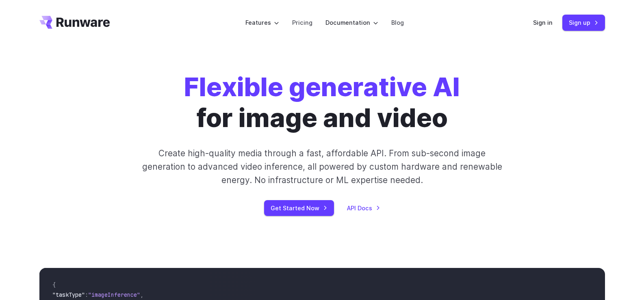 The width and height of the screenshot is (644, 300). What do you see at coordinates (363, 208) in the screenshot?
I see `a: API Docs` at bounding box center [363, 208].